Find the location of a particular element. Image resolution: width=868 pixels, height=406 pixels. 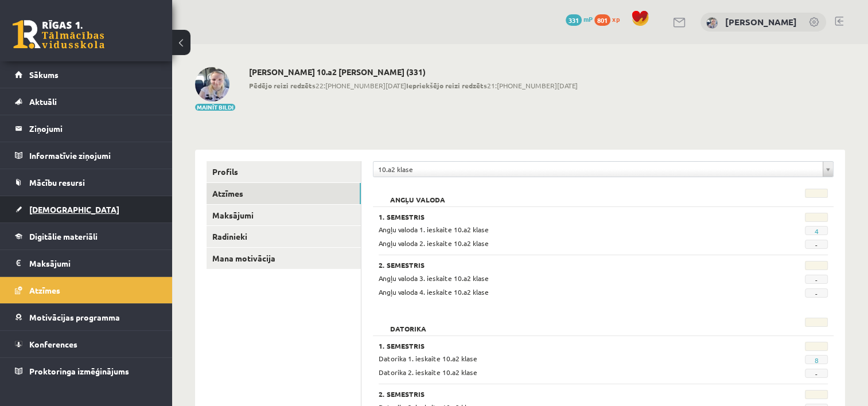

span: Aktuāli is located at coordinates (43, 101).